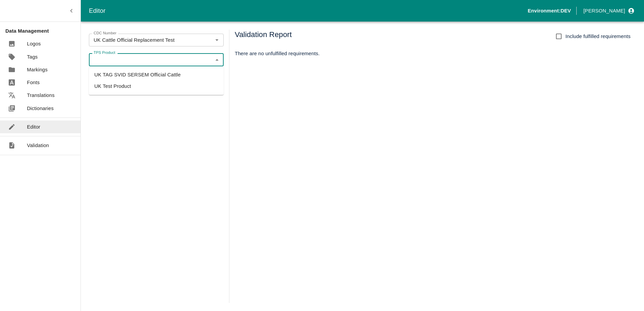 The width and height of the screenshot is (644, 311). What do you see at coordinates (40, 109) in the screenshot?
I see `p: Dictionaries` at bounding box center [40, 109].